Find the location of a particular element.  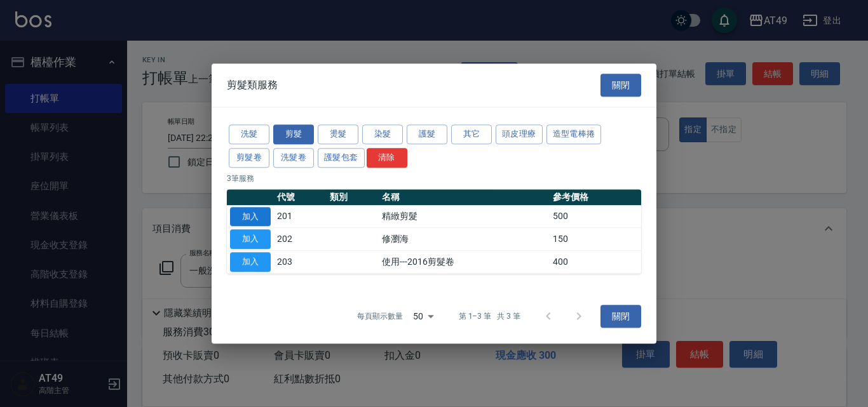

p: 3 筆服務 is located at coordinates (434, 178).